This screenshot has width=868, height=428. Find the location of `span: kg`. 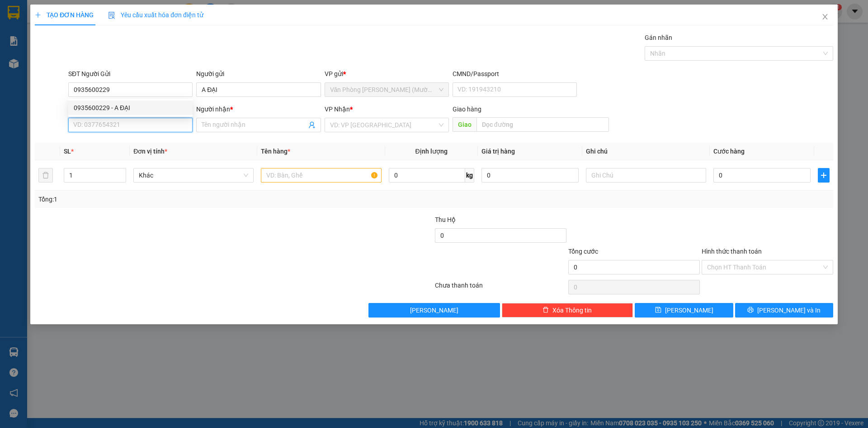

span: kg is located at coordinates (469, 175).